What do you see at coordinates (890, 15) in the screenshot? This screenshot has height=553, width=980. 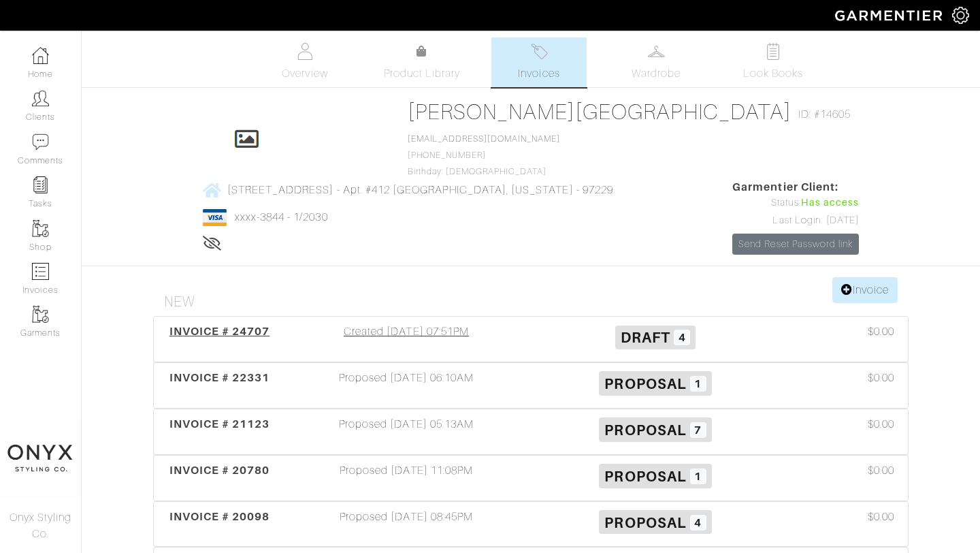 I see `img: garmentier-logo-header-white-b43fb05a5012e4ada735d5af1a66efaba907eab6374d6393d1fbf88cb4ef424d.png` at bounding box center [890, 15].